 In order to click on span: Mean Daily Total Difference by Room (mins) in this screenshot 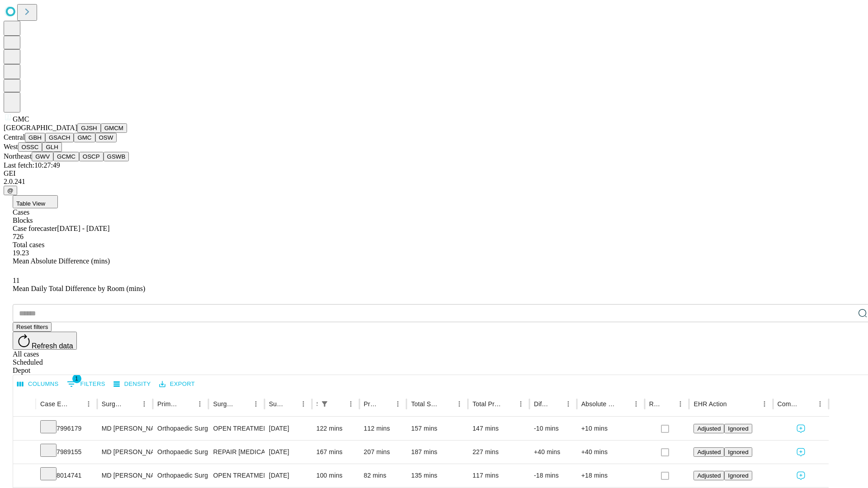, I will do `click(79, 288)`.